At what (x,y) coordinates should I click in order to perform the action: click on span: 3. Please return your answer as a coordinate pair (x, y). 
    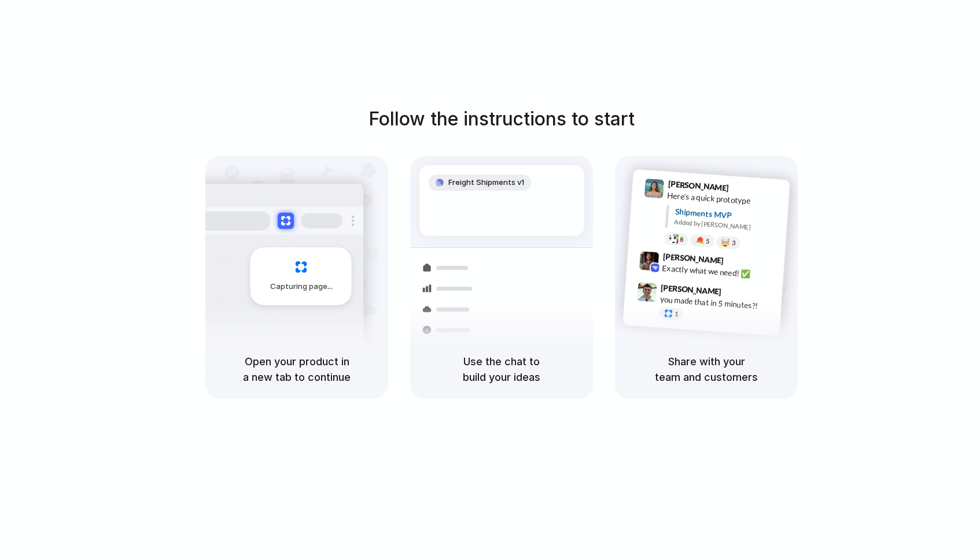
    Looking at the image, I should click on (734, 242).